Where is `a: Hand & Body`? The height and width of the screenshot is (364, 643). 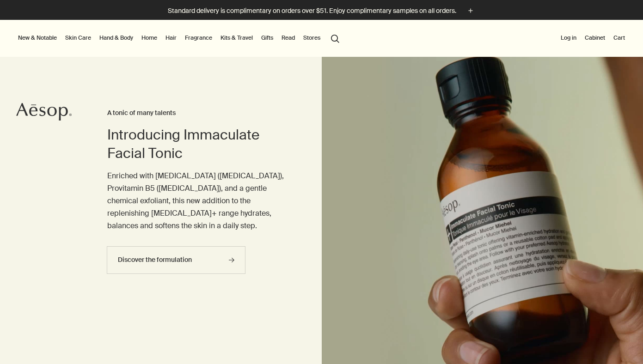
a: Hand & Body is located at coordinates (116, 38).